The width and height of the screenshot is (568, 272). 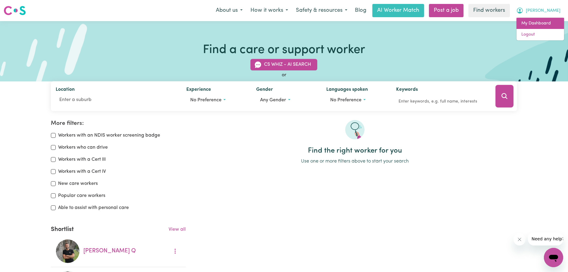 What do you see at coordinates (118, 123) in the screenshot?
I see `h2: More filters:` at bounding box center [118, 123].